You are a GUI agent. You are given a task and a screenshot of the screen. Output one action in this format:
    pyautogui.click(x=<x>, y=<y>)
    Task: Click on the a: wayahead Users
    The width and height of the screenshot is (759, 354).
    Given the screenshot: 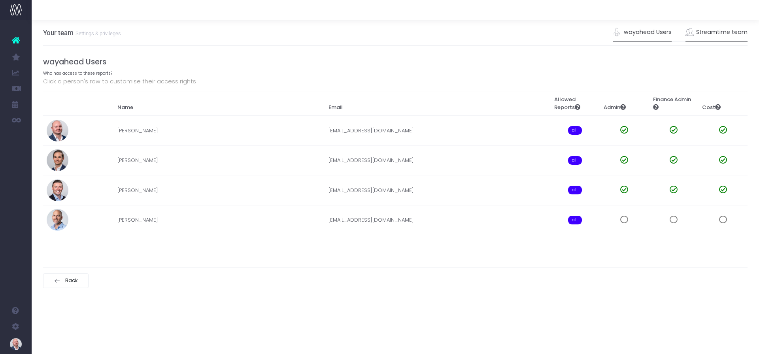 What is the action you would take?
    pyautogui.click(x=642, y=32)
    